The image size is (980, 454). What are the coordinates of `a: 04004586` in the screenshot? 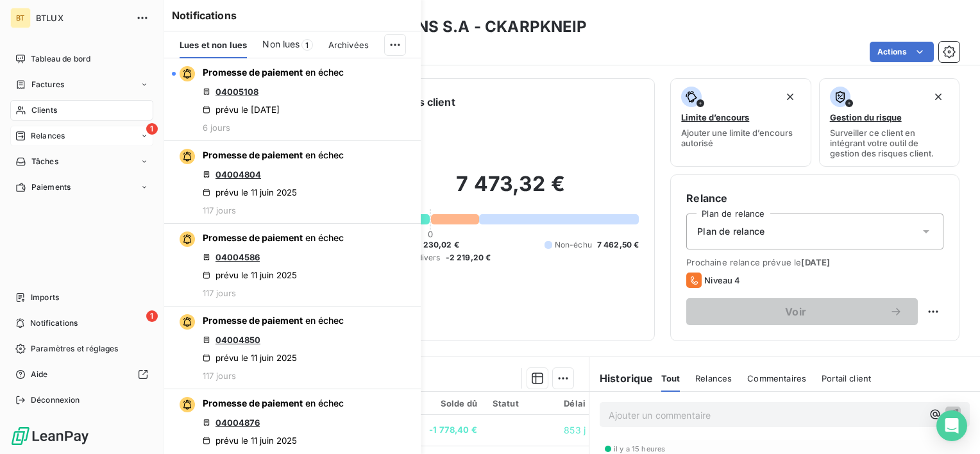 It's located at (237, 257).